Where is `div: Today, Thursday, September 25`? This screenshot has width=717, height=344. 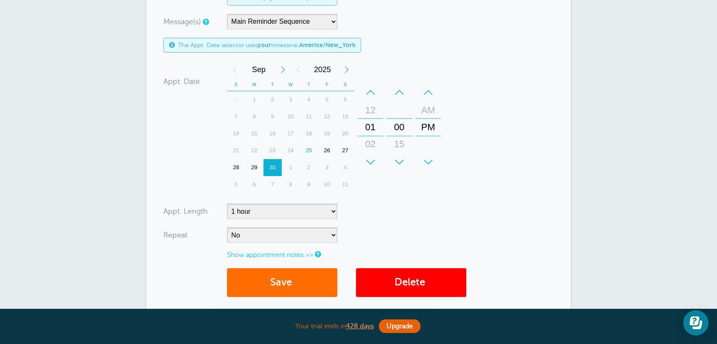
div: Today, Thursday, September 25 is located at coordinates (308, 151).